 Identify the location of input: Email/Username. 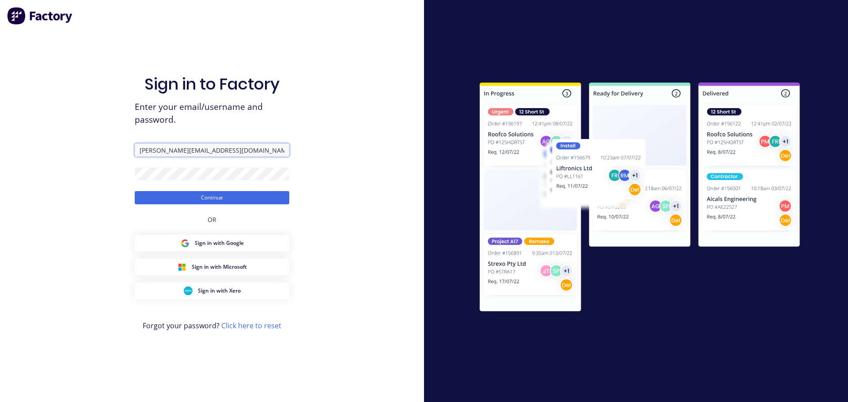
(212, 150).